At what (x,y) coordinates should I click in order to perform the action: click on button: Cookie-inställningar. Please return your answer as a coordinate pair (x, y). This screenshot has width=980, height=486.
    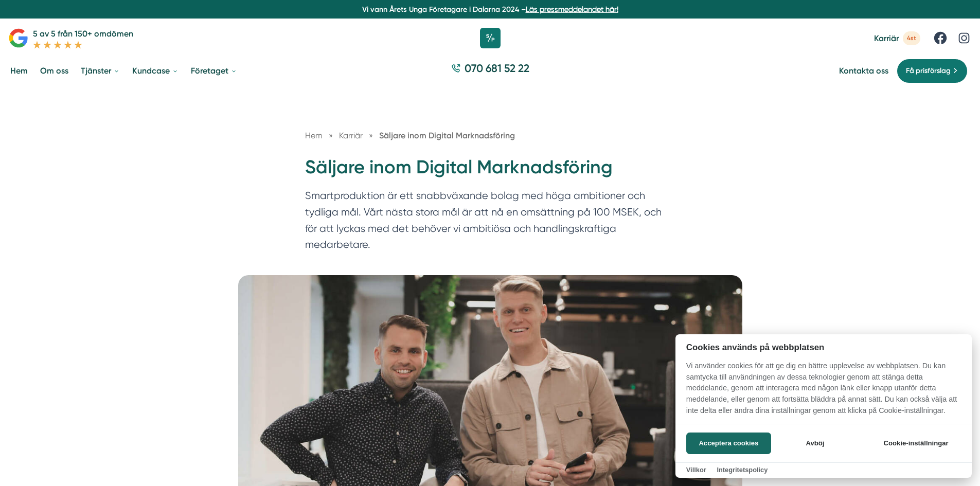
    Looking at the image, I should click on (916, 444).